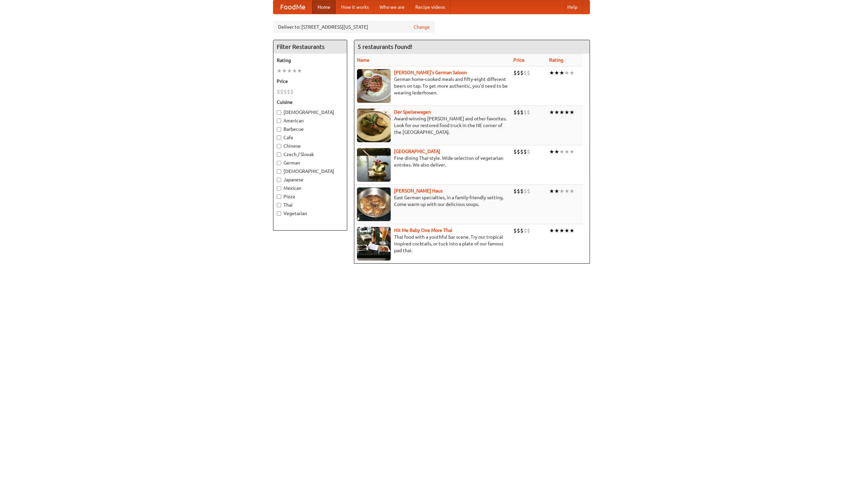 The height and width of the screenshot is (477, 863). Describe the element at coordinates (279, 180) in the screenshot. I see `input: Japanese` at that location.